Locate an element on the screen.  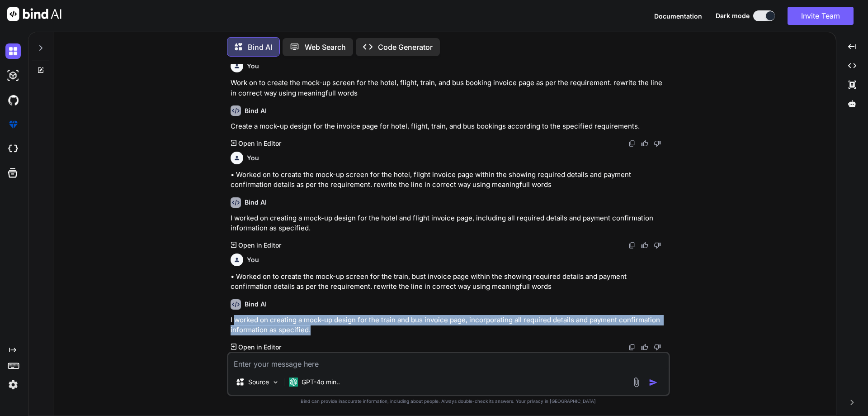
img: icon is located at coordinates (653, 382).